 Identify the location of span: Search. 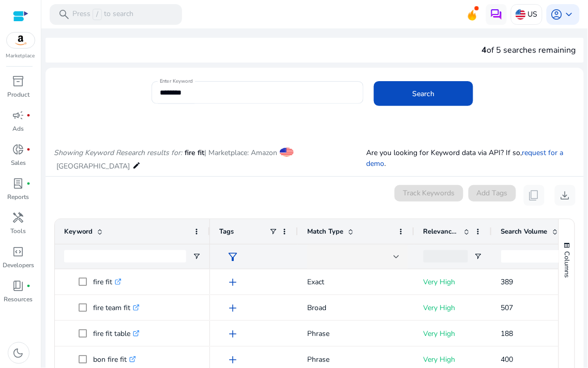
(424, 94).